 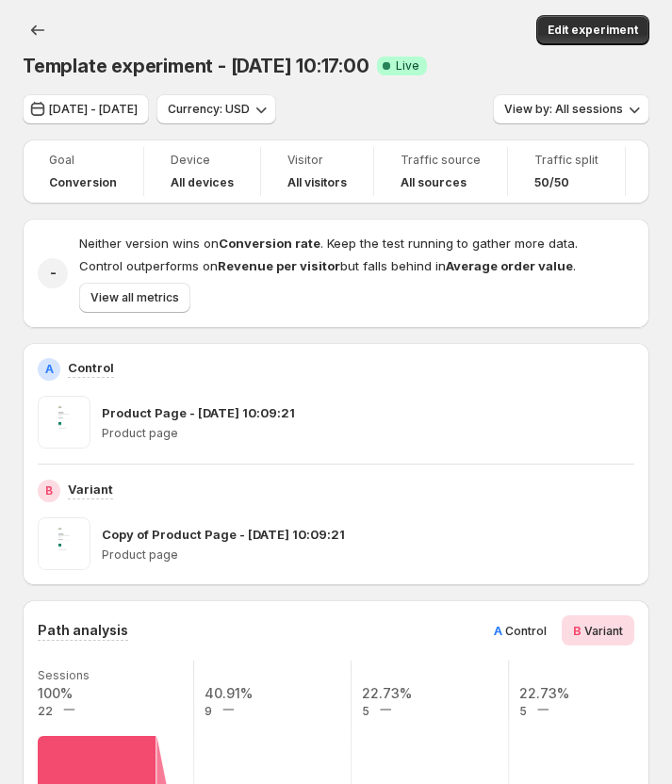 What do you see at coordinates (38, 30) in the screenshot?
I see `button: Back` at bounding box center [38, 30].